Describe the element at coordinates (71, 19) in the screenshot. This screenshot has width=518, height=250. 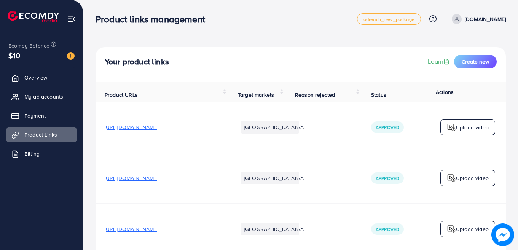
I see `img: menu` at that location.